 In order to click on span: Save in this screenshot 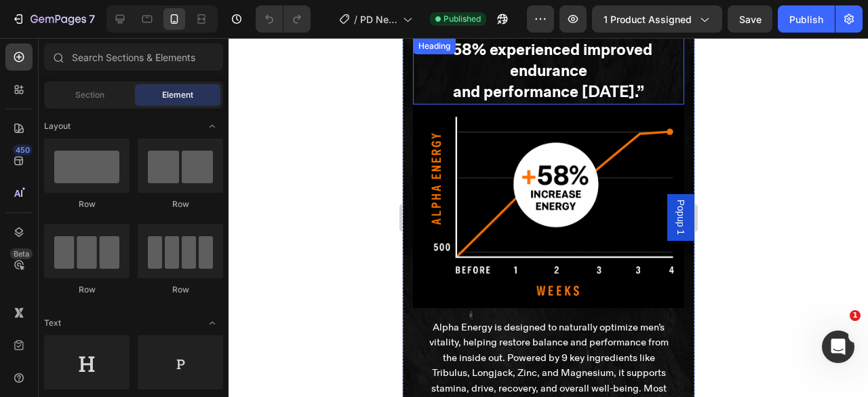, I will do `click(750, 19)`.